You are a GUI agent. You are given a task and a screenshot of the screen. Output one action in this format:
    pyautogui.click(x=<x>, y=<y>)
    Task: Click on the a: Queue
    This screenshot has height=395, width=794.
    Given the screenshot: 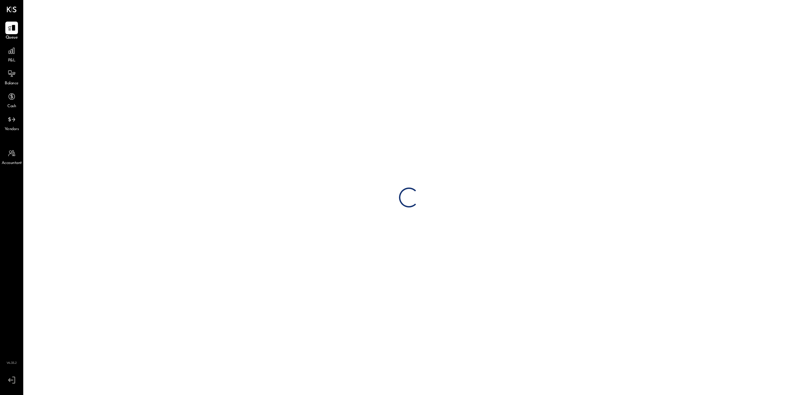 What is the action you would take?
    pyautogui.click(x=12, y=31)
    